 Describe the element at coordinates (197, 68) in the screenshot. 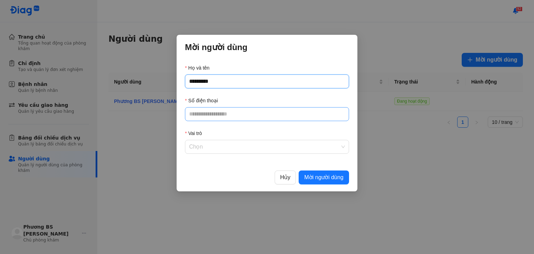

I see `label: Họ và tên` at that location.